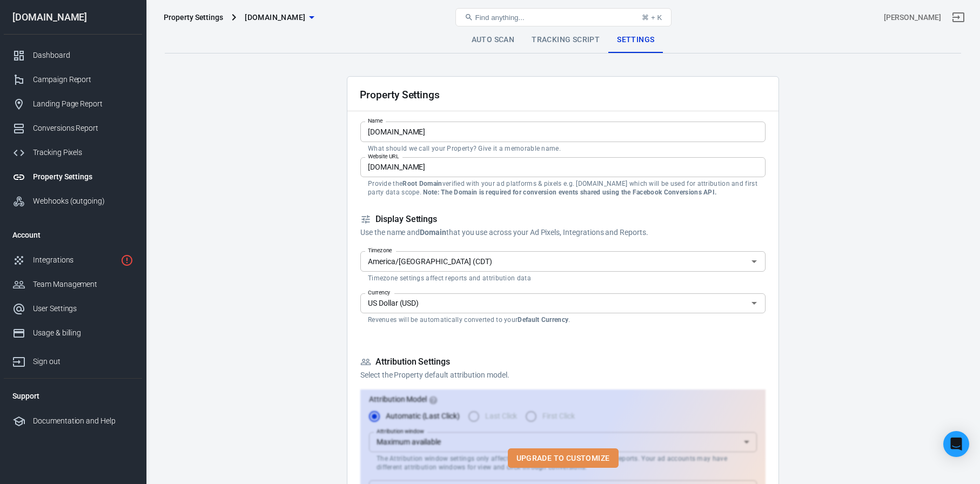 The height and width of the screenshot is (484, 980). Describe the element at coordinates (380, 250) in the screenshot. I see `label: Timezone` at that location.